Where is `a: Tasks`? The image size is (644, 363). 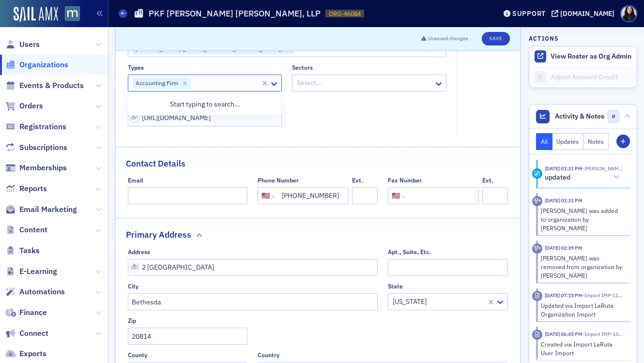 a: Tasks is located at coordinates (22, 251).